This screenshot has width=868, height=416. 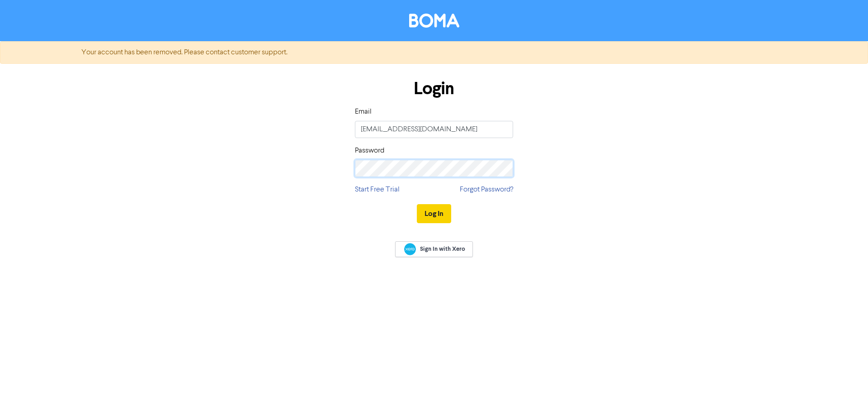 What do you see at coordinates (846, 394) in the screenshot?
I see `div: Chat Widget` at bounding box center [846, 394].